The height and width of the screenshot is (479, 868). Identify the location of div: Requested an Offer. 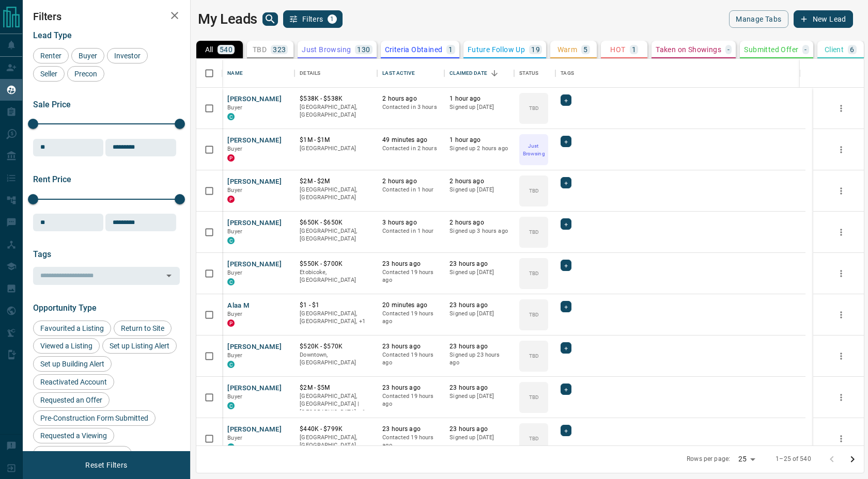
(72, 400).